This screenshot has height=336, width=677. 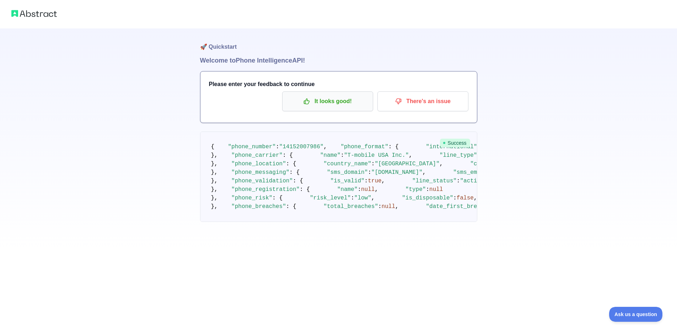 I want to click on span: "total_breaches", so click(x=351, y=207).